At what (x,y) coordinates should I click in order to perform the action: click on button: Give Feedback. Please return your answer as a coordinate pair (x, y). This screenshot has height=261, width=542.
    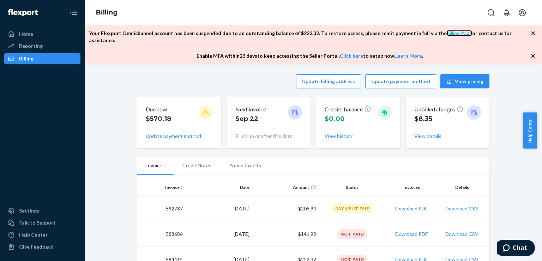
    Looking at the image, I should click on (42, 246).